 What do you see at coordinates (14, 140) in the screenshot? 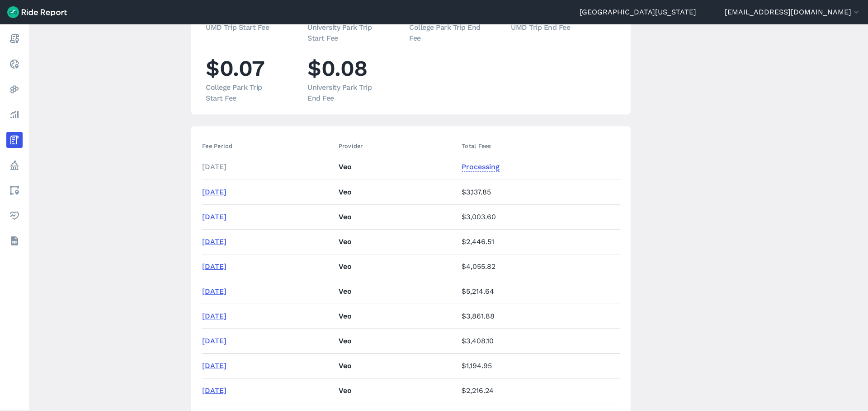
I see `a: Fees` at bounding box center [14, 140].